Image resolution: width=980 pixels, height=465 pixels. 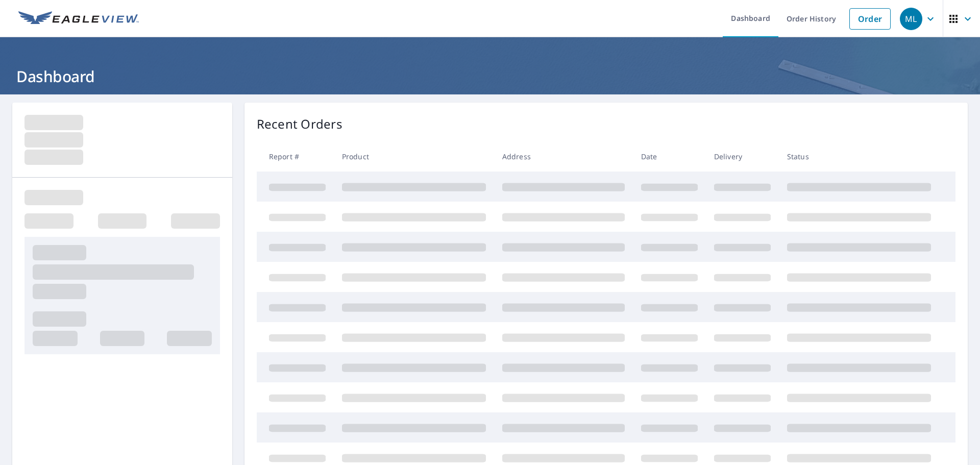 I want to click on th: Report #, so click(x=295, y=156).